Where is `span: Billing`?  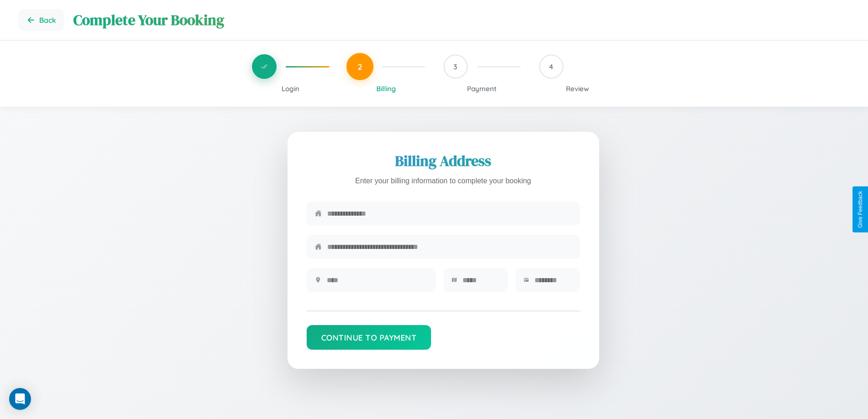 span: Billing is located at coordinates (386, 88).